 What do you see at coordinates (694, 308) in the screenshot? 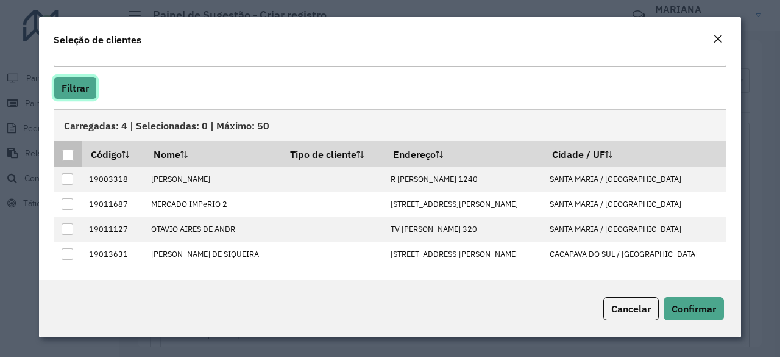
I see `button: Confirmar` at bounding box center [694, 308].